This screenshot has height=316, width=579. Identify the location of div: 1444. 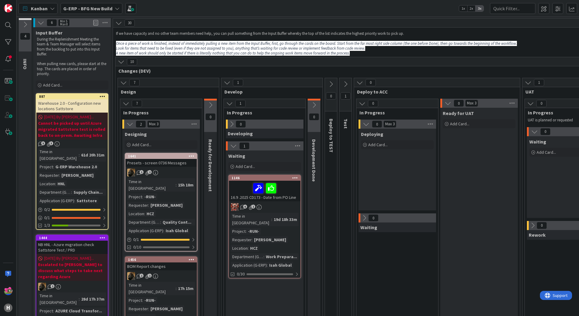
(73, 238).